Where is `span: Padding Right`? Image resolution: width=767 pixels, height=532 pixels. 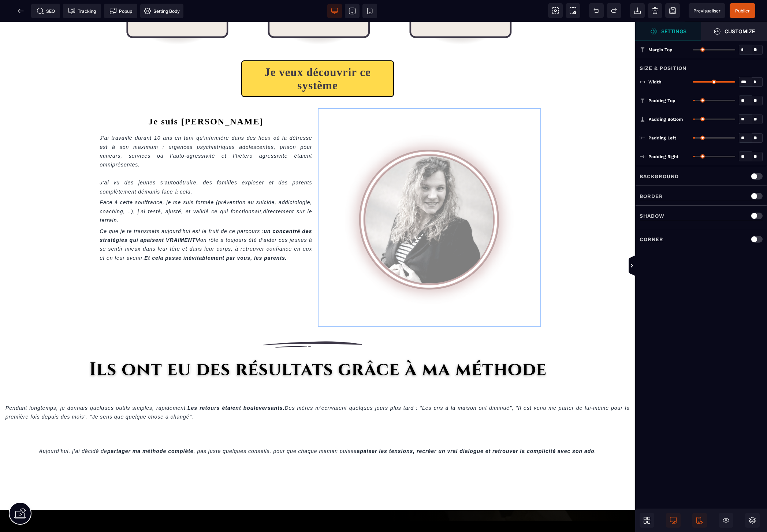
span: Padding Right is located at coordinates (663, 157).